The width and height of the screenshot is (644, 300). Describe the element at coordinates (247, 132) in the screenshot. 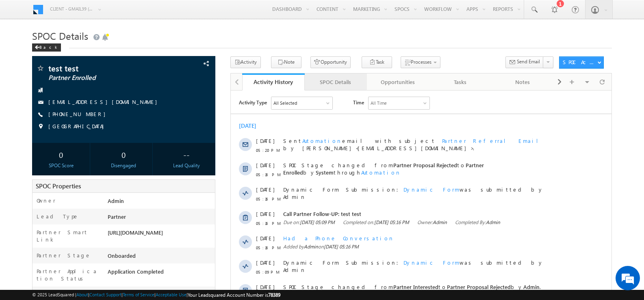

I see `span: Completed By:` at that location.